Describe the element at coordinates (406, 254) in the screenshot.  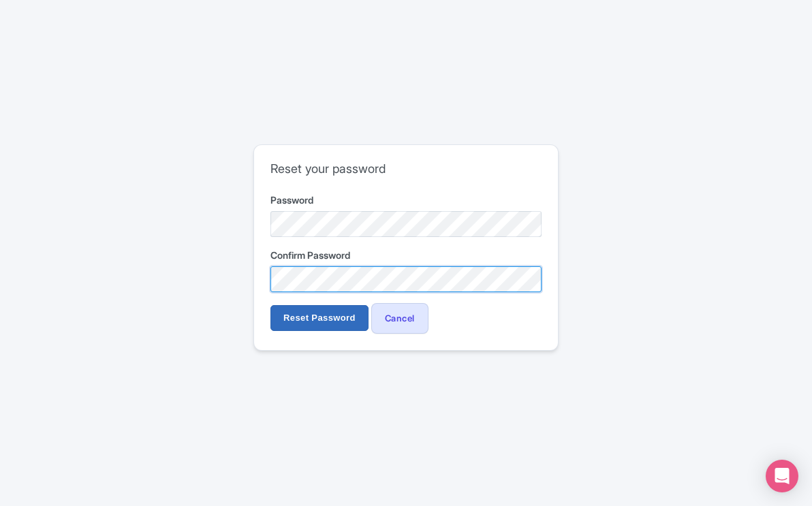
I see `label: Confirm Password` at that location.